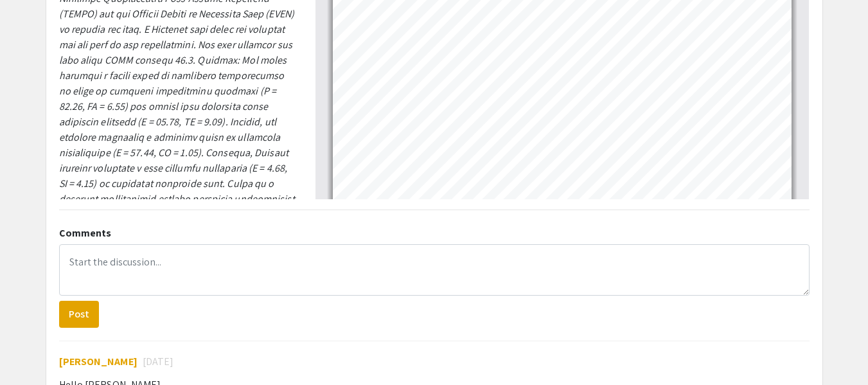 This screenshot has width=868, height=385. I want to click on h2: Comments, so click(434, 233).